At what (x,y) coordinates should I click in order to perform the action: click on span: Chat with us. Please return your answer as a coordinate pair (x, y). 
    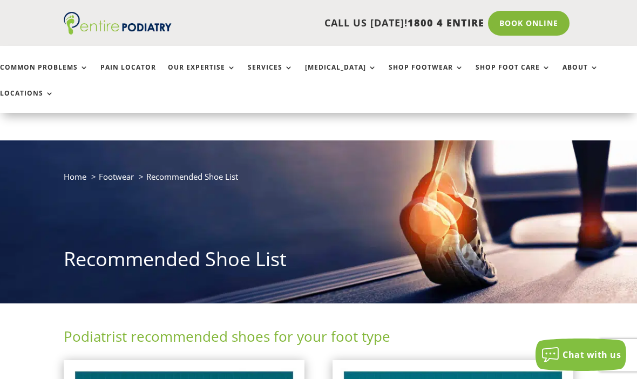
    Looking at the image, I should click on (591, 355).